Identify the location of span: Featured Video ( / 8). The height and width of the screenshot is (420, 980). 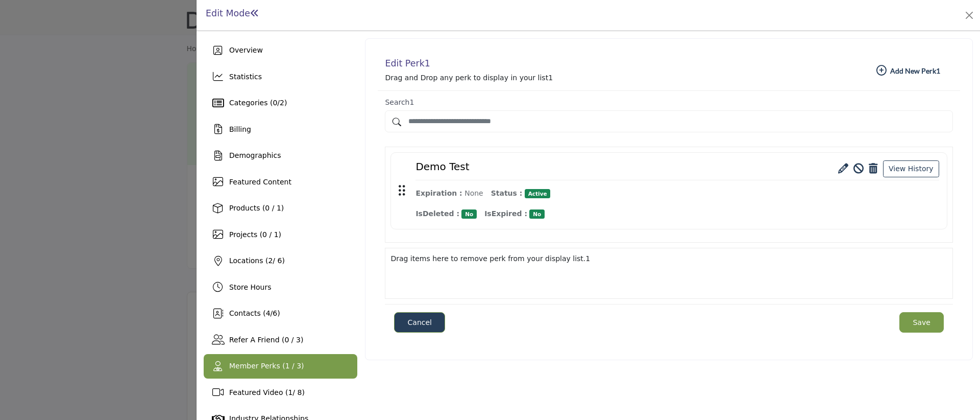
(267, 393).